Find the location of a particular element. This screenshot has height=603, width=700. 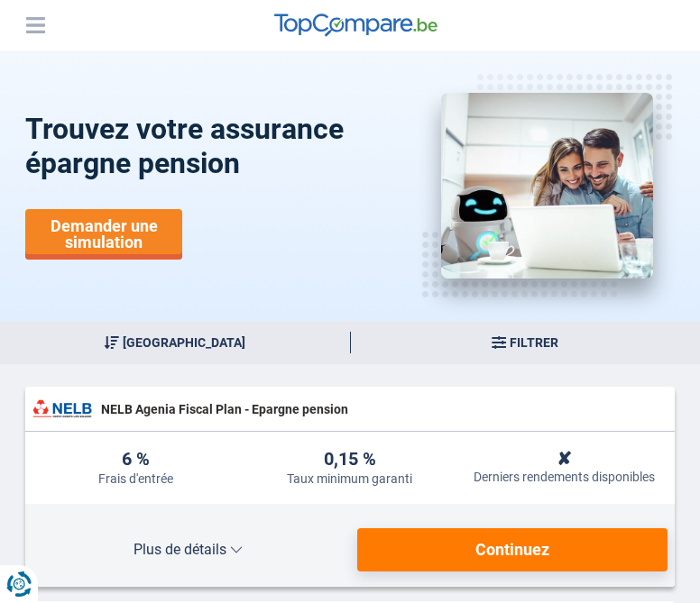

button: Plus de détails is located at coordinates (187, 550).